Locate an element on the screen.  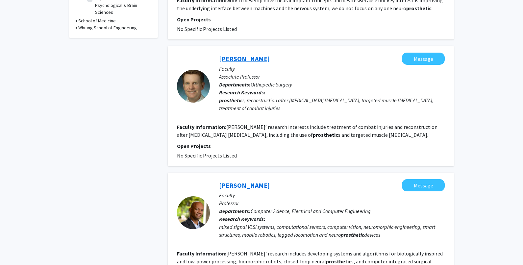
span: Orthopedic Surgery is located at coordinates (271, 85).